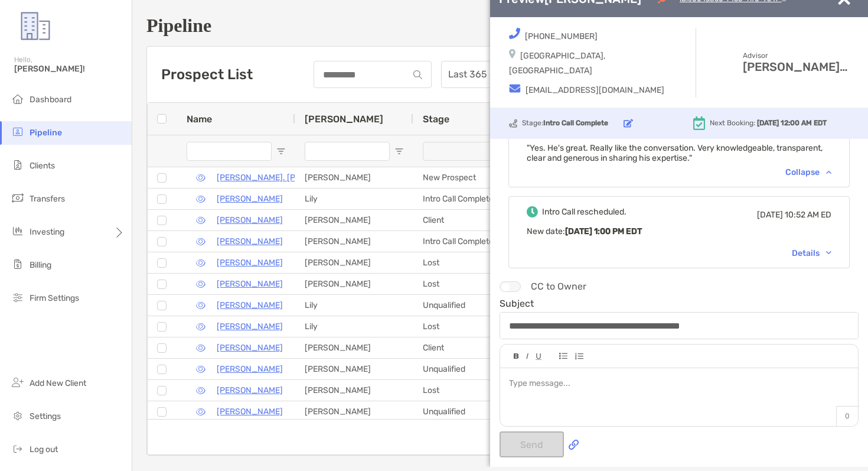  I want to click on img: Zoe Logo, so click(36, 26).